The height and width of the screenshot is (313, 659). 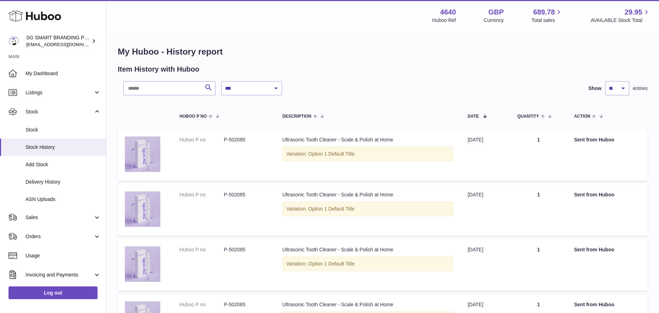 I want to click on span: ASN Uploads, so click(x=63, y=199).